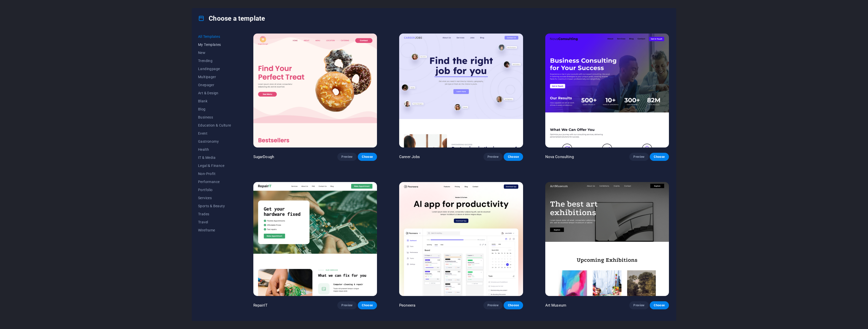 This screenshot has width=868, height=329. I want to click on button: Event, so click(214, 133).